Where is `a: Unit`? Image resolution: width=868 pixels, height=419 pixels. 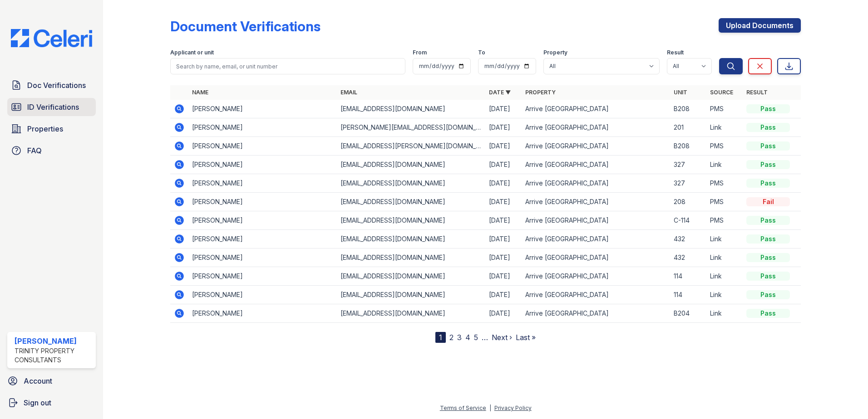
a: Unit is located at coordinates (681, 92).